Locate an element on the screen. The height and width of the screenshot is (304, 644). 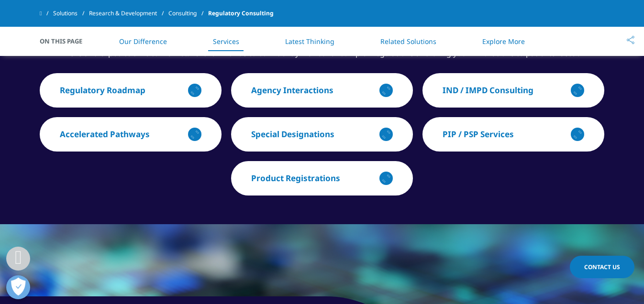
p: PIP / PSP Services is located at coordinates (478, 134).